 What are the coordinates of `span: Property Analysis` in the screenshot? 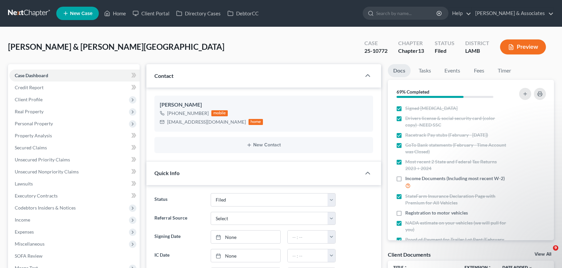 It's located at (33, 136).